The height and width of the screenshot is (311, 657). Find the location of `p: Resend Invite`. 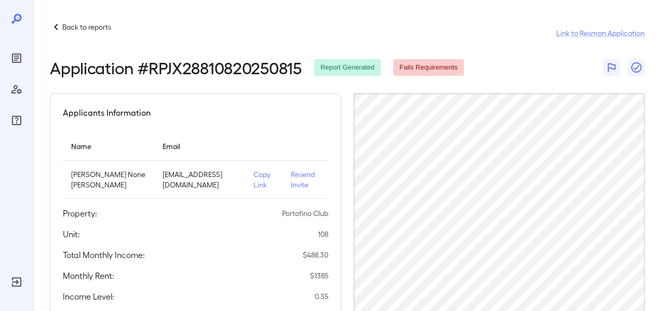

p: Resend Invite is located at coordinates (305, 180).